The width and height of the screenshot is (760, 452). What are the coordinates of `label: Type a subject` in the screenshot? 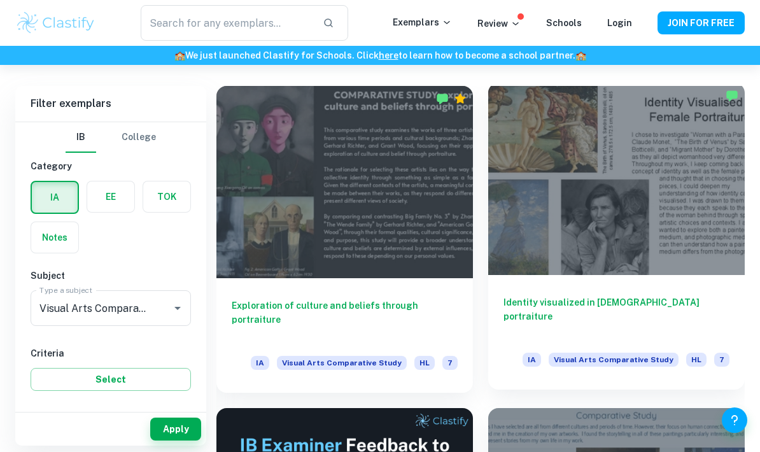 It's located at (66, 290).